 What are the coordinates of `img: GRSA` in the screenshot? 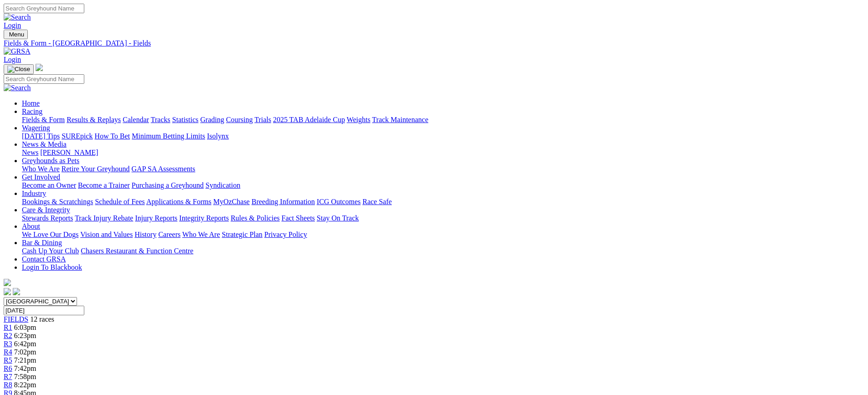 It's located at (17, 51).